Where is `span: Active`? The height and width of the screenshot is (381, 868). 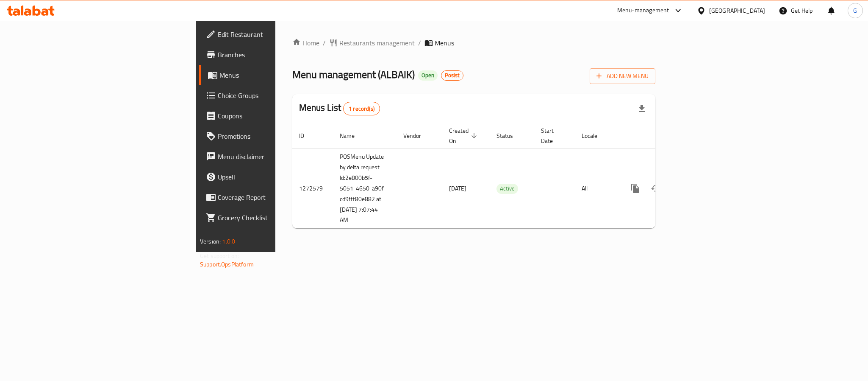
span: Active is located at coordinates (507, 188).